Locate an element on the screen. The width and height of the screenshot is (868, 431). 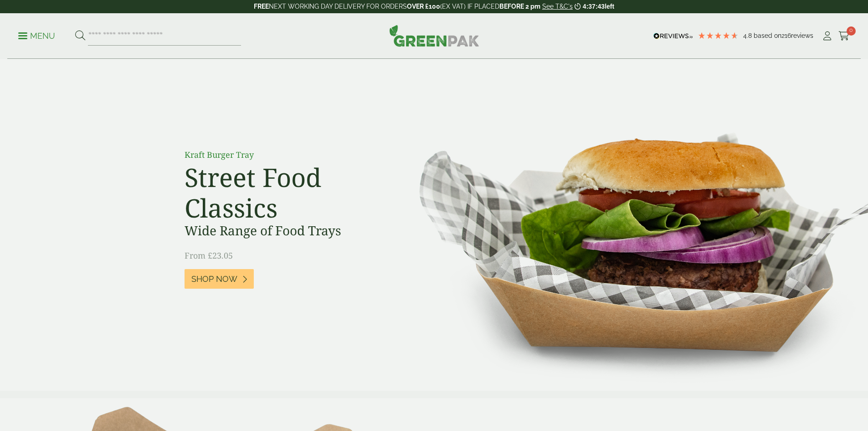
span: 4.8 is located at coordinates (748, 36).